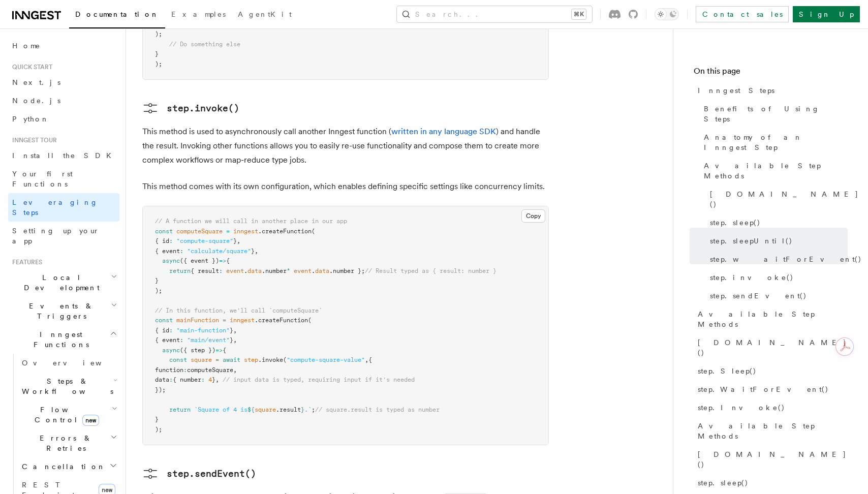 This screenshot has width=868, height=494. What do you see at coordinates (347, 271) in the screenshot?
I see `span: .number };` at bounding box center [347, 271].